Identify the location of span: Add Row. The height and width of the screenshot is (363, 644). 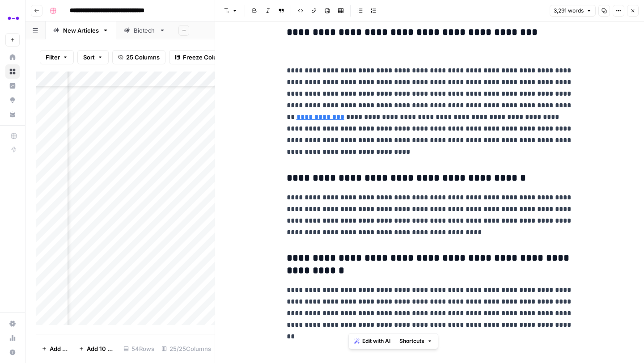
(58, 348).